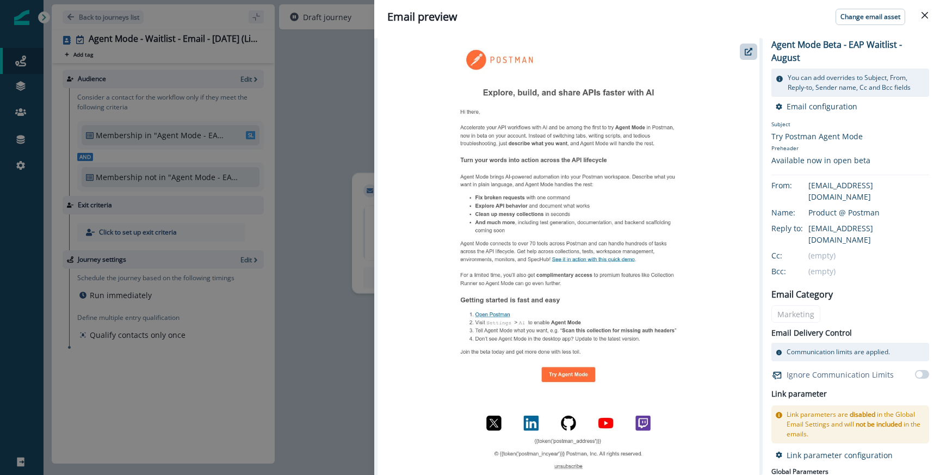 Image resolution: width=940 pixels, height=475 pixels. Describe the element at coordinates (839, 455) in the screenshot. I see `p: Link parameter configuration` at that location.